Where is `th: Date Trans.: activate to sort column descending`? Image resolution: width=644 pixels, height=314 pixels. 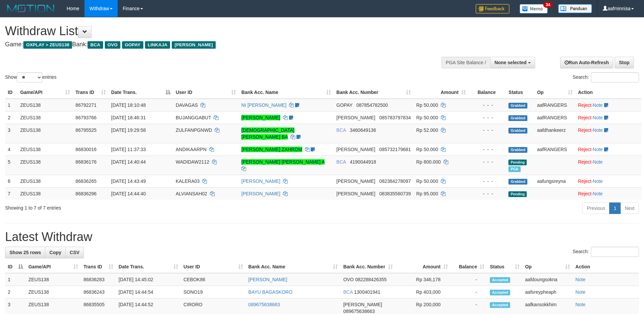
th: Date Trans.: activate to sort column descending is located at coordinates (141, 92).